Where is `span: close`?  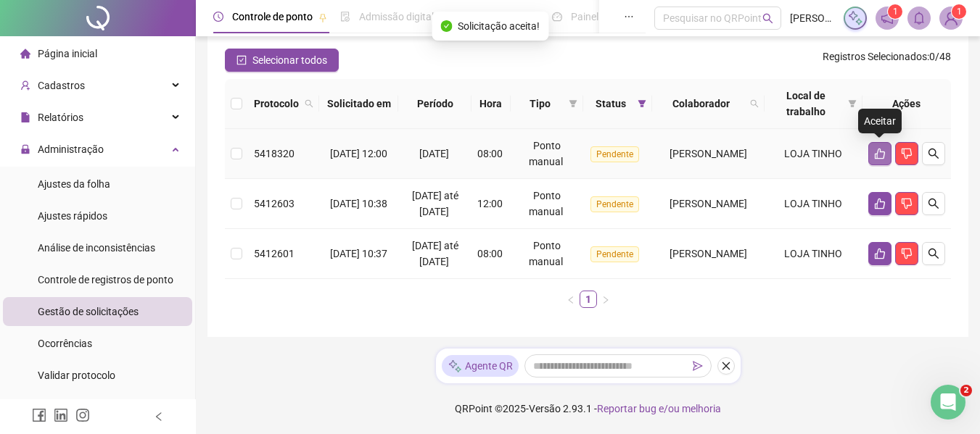 span: close is located at coordinates (726, 366).